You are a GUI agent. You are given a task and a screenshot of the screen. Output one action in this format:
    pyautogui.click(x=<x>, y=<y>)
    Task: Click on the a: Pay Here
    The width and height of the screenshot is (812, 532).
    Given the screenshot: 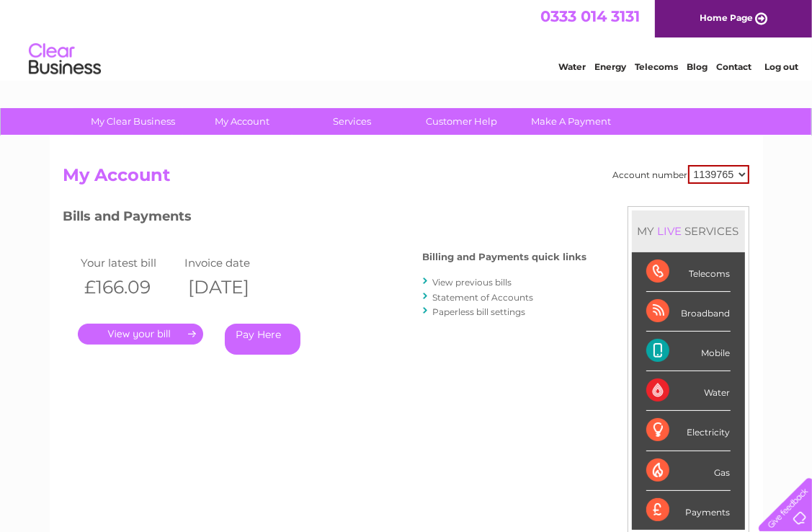 What is the action you would take?
    pyautogui.click(x=263, y=338)
    